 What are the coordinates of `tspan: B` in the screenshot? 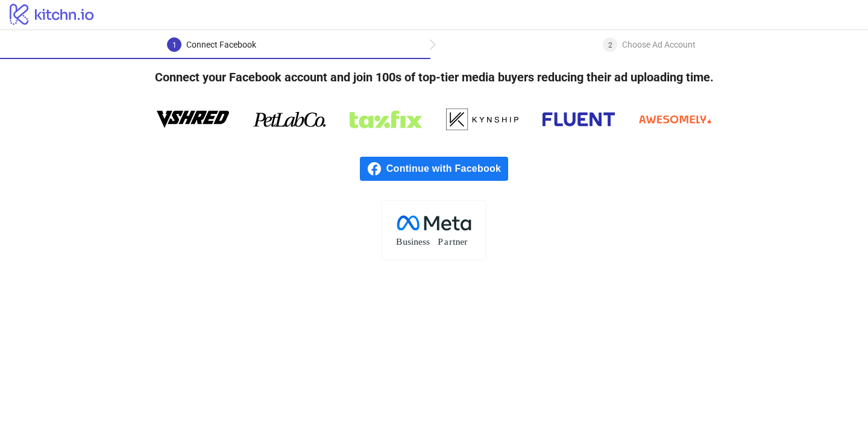 It's located at (399, 241).